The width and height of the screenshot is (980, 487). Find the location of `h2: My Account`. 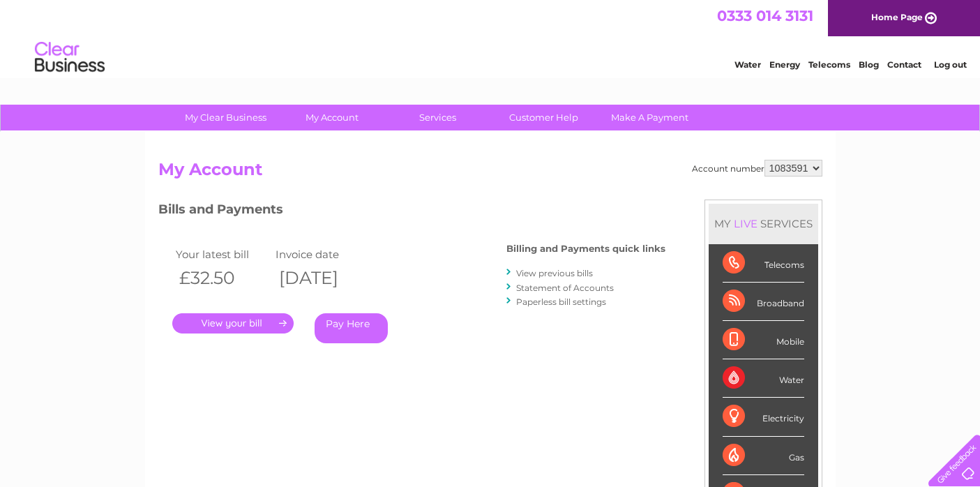

h2: My Account is located at coordinates (490, 173).